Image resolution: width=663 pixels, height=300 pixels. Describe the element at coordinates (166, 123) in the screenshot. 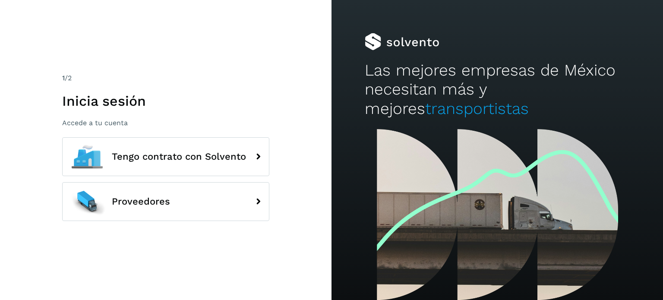

I see `p: Accede a tu cuenta` at that location.